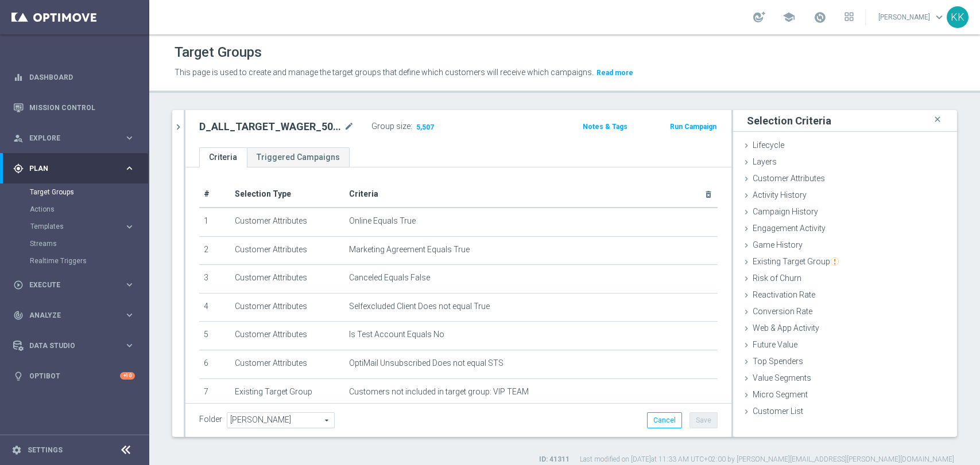 The height and width of the screenshot is (465, 980). What do you see at coordinates (664, 421) in the screenshot?
I see `button: Cancel` at bounding box center [664, 421].